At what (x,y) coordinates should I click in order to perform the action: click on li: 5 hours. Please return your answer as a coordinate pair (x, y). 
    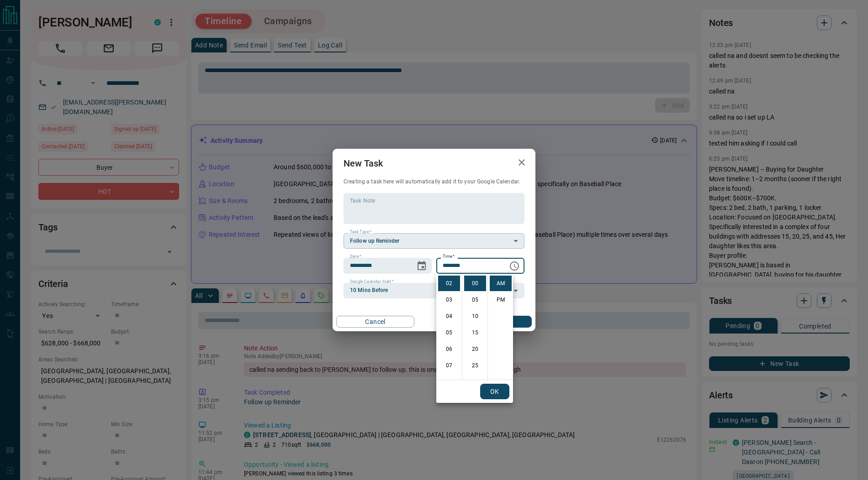
    Looking at the image, I should click on (449, 333).